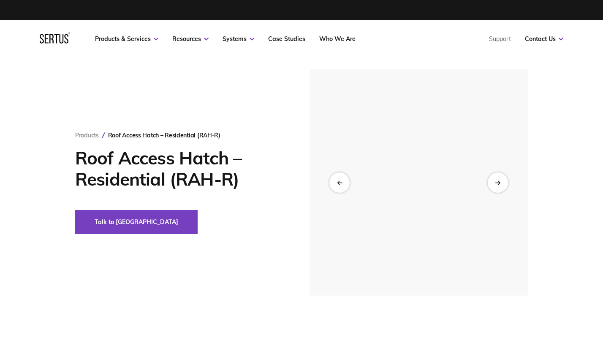 The image size is (603, 353). What do you see at coordinates (127, 39) in the screenshot?
I see `a: Products & Services` at bounding box center [127, 39].